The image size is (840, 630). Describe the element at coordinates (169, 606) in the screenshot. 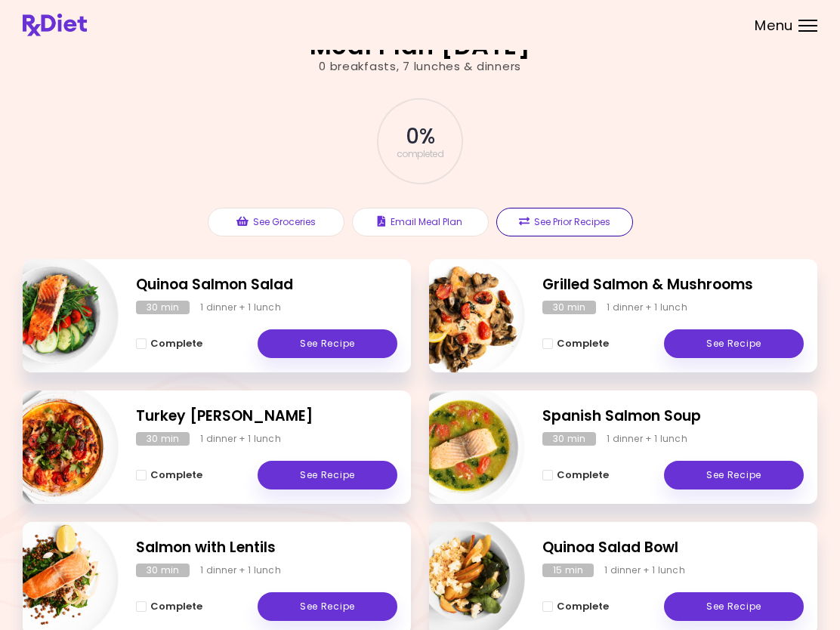

I see `button: Complete - Salmon with Lentils` at that location.